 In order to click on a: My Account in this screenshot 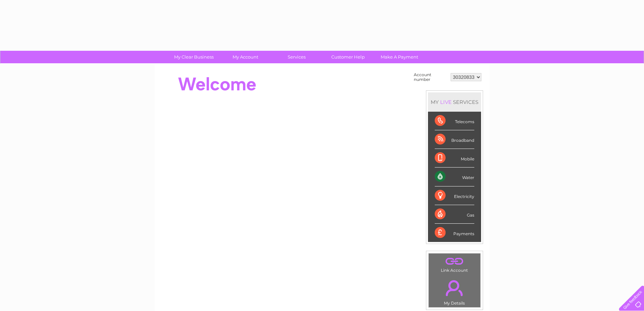, I will do `click(245, 57)`.